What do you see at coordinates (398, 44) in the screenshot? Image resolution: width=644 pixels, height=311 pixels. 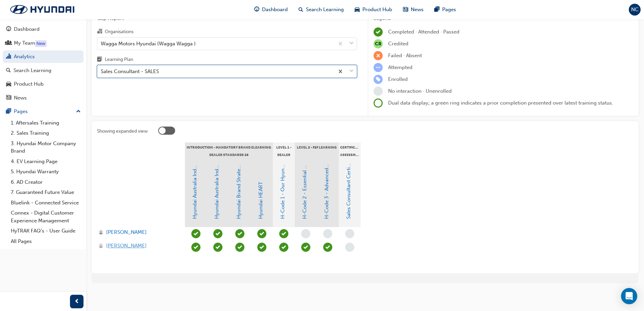 I see `span: Credited` at bounding box center [398, 44].